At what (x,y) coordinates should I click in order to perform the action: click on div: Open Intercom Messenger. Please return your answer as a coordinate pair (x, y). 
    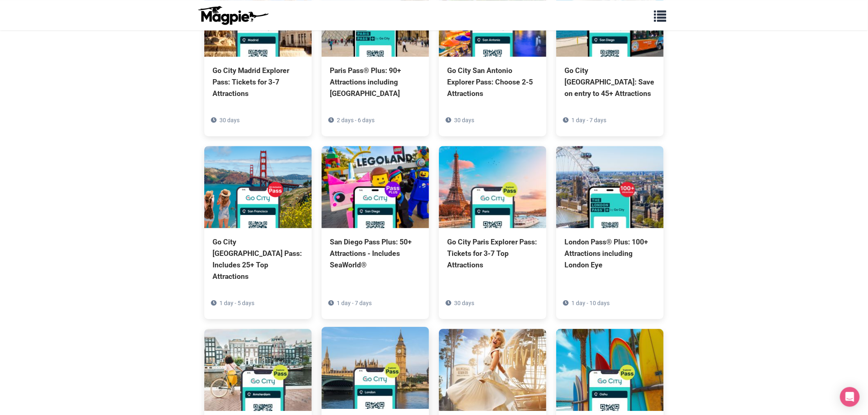
    Looking at the image, I should click on (850, 397).